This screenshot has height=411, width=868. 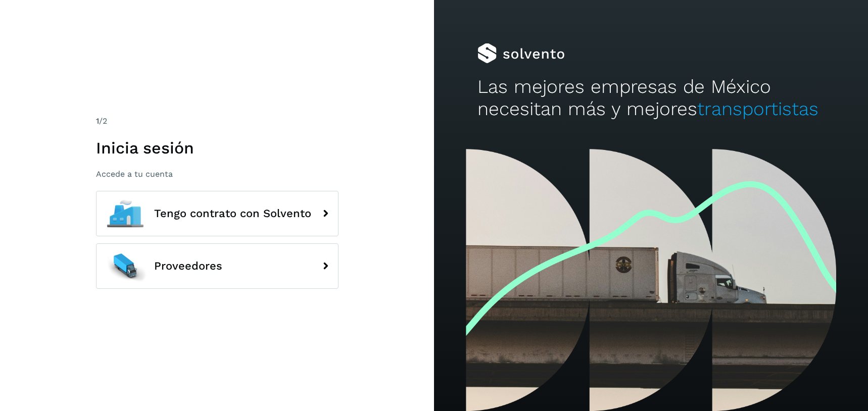 I want to click on button: Tengo contrato con Solvento, so click(x=217, y=213).